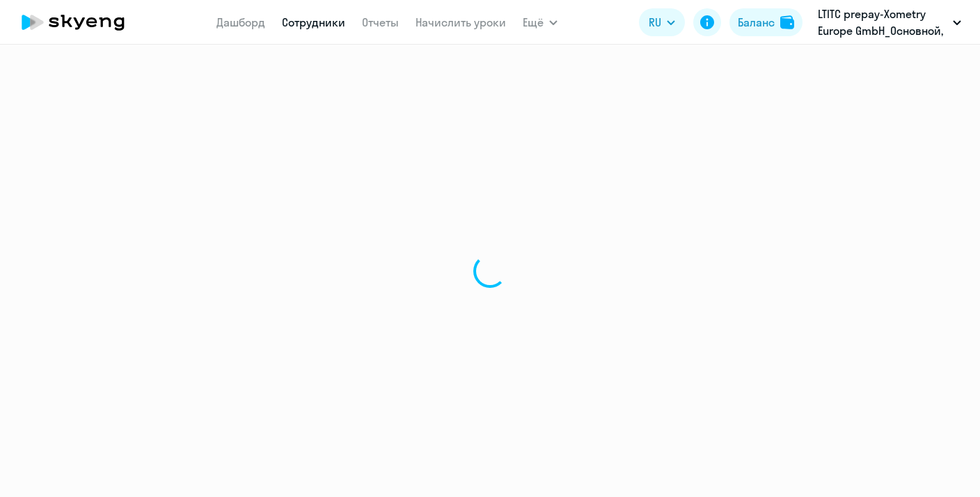  What do you see at coordinates (313, 23) in the screenshot?
I see `a: Сотрудники` at bounding box center [313, 23].